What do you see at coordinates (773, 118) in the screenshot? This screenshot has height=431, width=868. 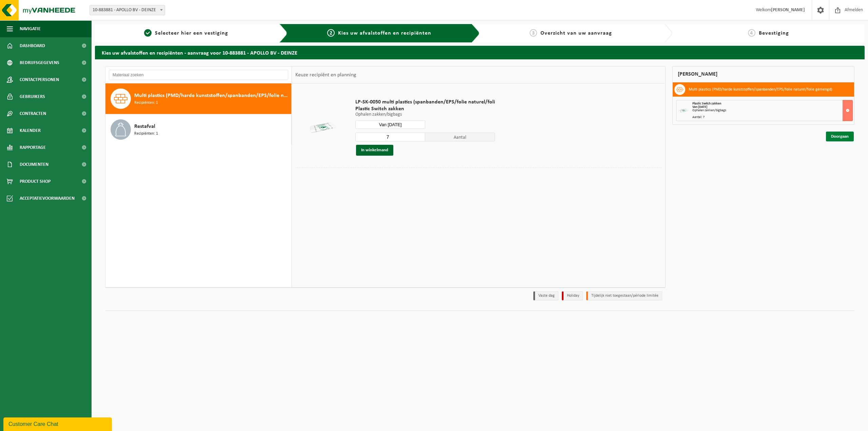 I see `div: Aantal: 7` at bounding box center [773, 118].